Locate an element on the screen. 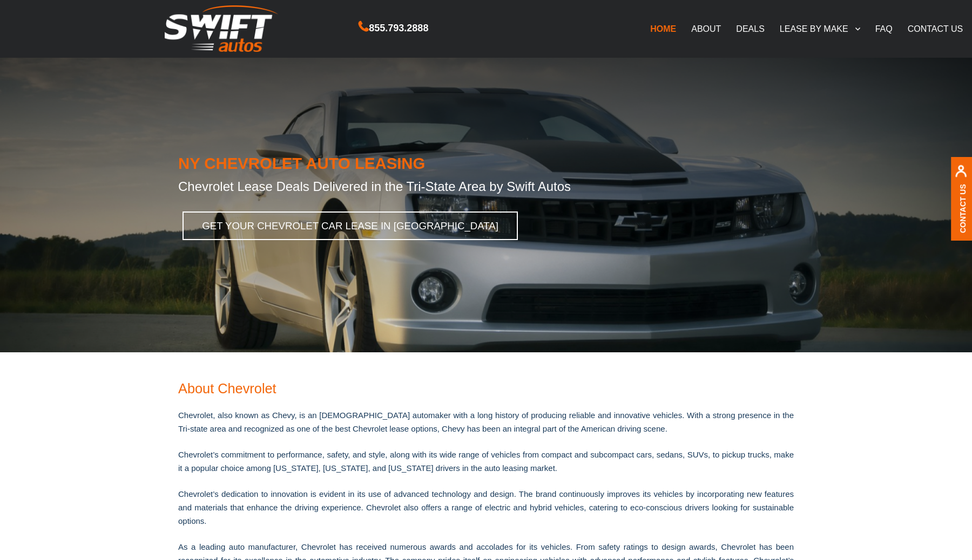  img: contact us, iconuser is located at coordinates (960, 174).